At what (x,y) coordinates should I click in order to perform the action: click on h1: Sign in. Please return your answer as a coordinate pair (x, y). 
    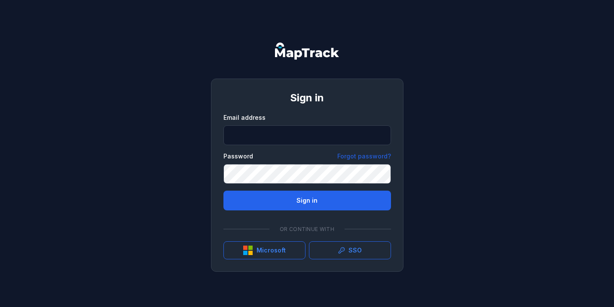
    Looking at the image, I should click on (307, 98).